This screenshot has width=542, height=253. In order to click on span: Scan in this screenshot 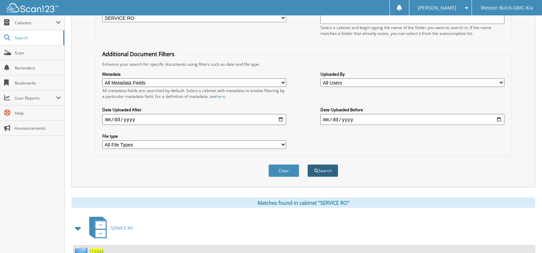, I will do `click(38, 53)`.